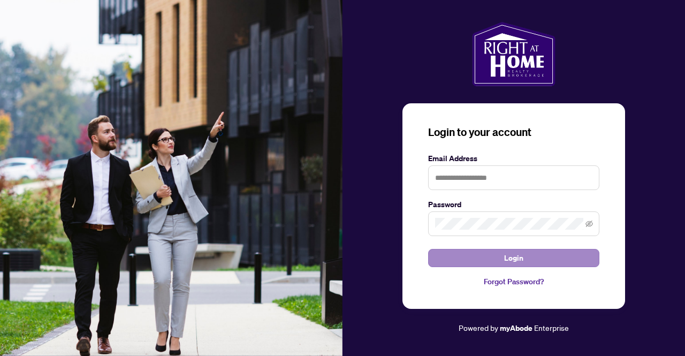 The height and width of the screenshot is (356, 685). Describe the element at coordinates (514, 158) in the screenshot. I see `label: Email Address` at that location.